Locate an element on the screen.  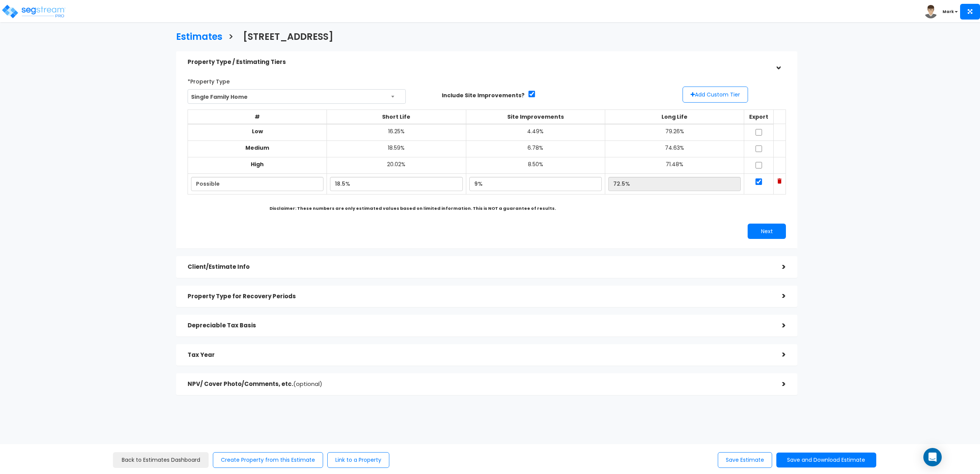
a: Back to Estimates Dashboard is located at coordinates (160, 459).